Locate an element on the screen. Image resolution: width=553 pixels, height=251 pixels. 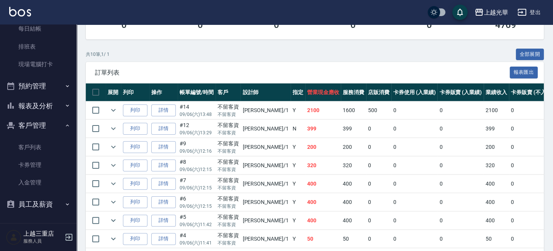
div: 上越光華 is located at coordinates (496, 12).